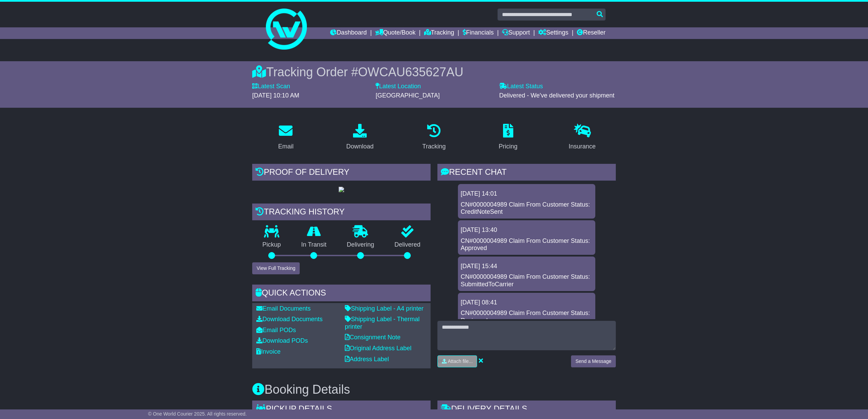  What do you see at coordinates (408, 245) in the screenshot?
I see `p: Delivered` at bounding box center [408, 245].